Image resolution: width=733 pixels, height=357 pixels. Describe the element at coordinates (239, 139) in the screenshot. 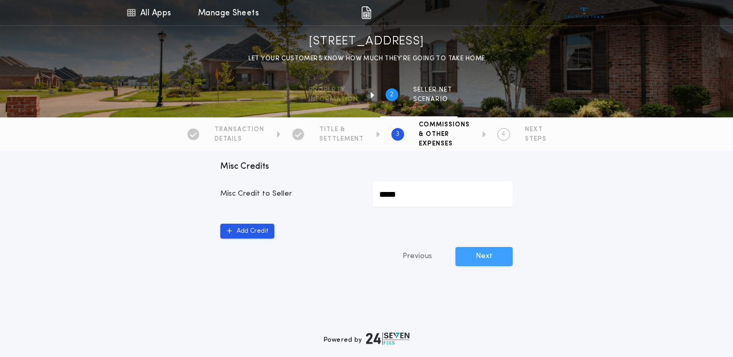

I see `span: DETAILS` at that location.